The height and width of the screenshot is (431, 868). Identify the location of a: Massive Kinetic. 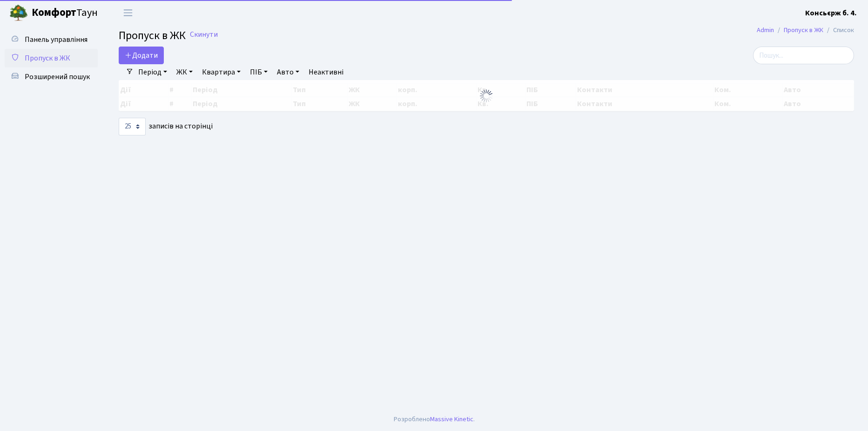
(452, 419).